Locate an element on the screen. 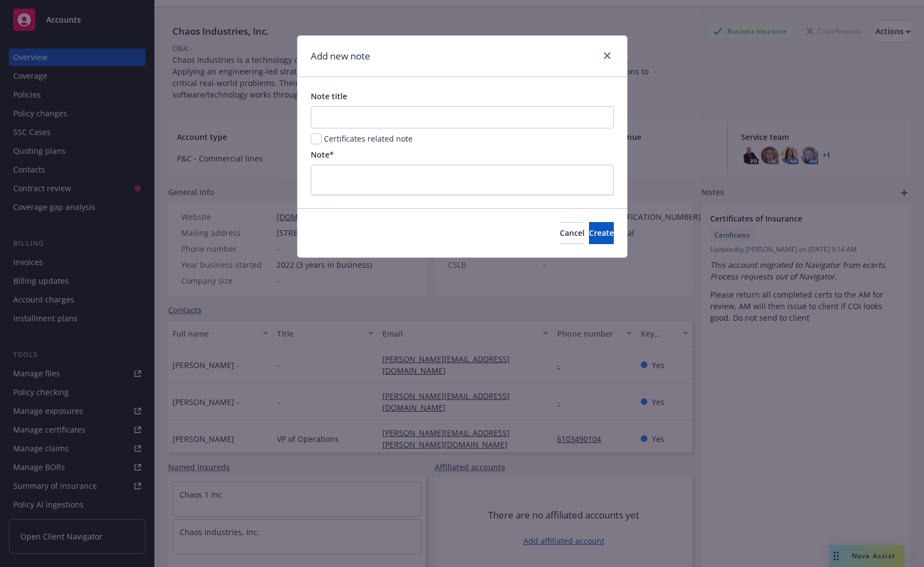  span: Note title is located at coordinates (329, 96).